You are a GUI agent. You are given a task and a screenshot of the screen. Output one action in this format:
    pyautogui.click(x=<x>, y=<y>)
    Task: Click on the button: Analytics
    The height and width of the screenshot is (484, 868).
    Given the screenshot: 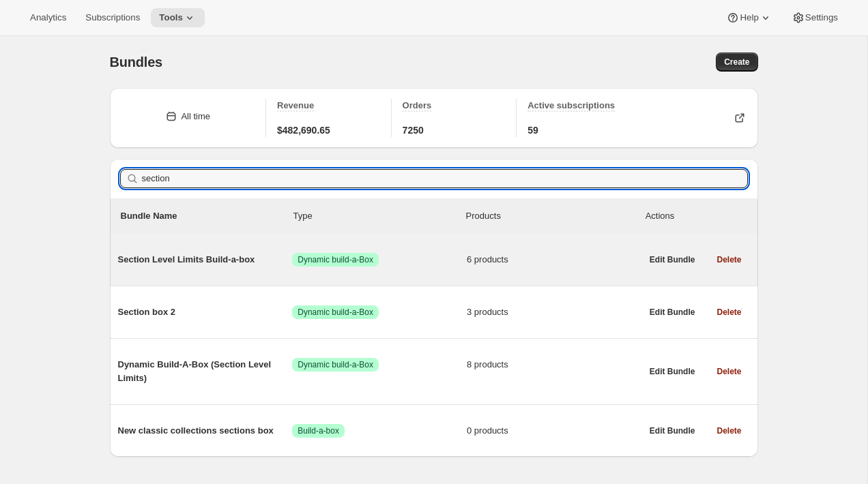 What is the action you would take?
    pyautogui.click(x=48, y=17)
    